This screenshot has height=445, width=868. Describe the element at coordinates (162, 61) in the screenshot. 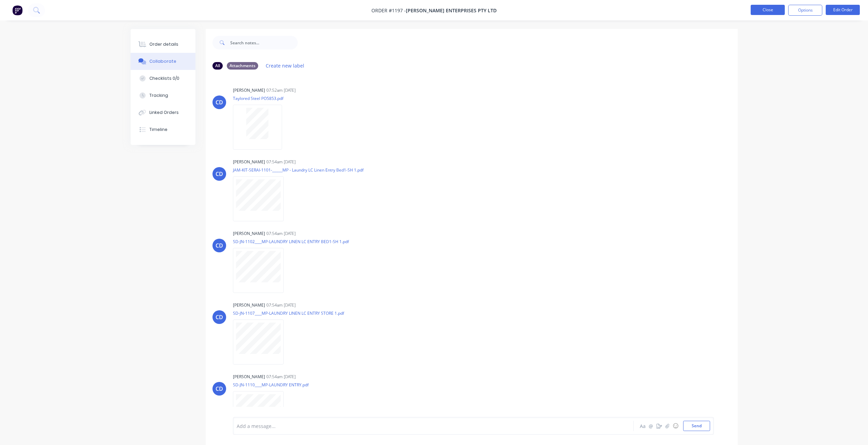

I see `div: Collaborate` at that location.